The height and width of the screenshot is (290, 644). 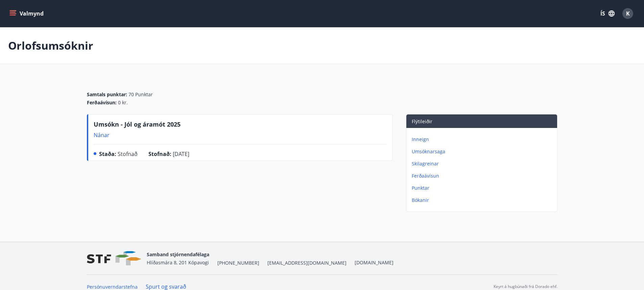 I want to click on p: Inneign, so click(x=483, y=140).